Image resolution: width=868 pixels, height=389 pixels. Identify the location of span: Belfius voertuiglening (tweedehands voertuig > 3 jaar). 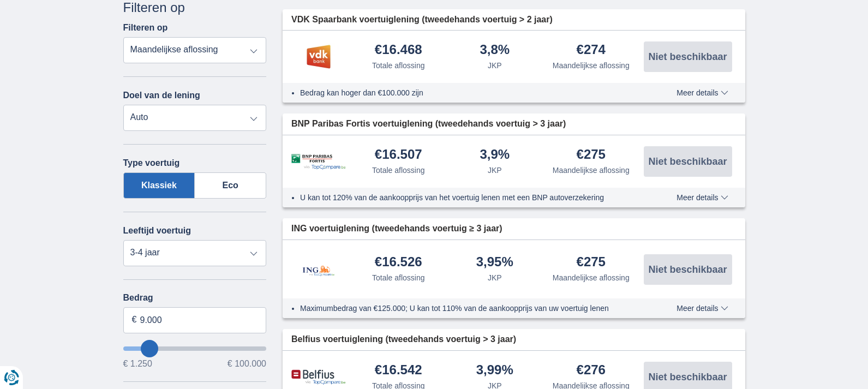
(404, 340).